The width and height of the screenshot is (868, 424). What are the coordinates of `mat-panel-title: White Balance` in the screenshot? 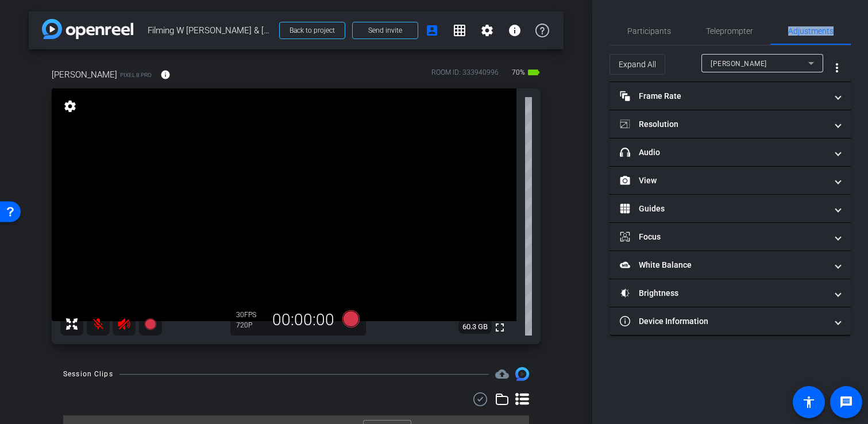 It's located at (724, 265).